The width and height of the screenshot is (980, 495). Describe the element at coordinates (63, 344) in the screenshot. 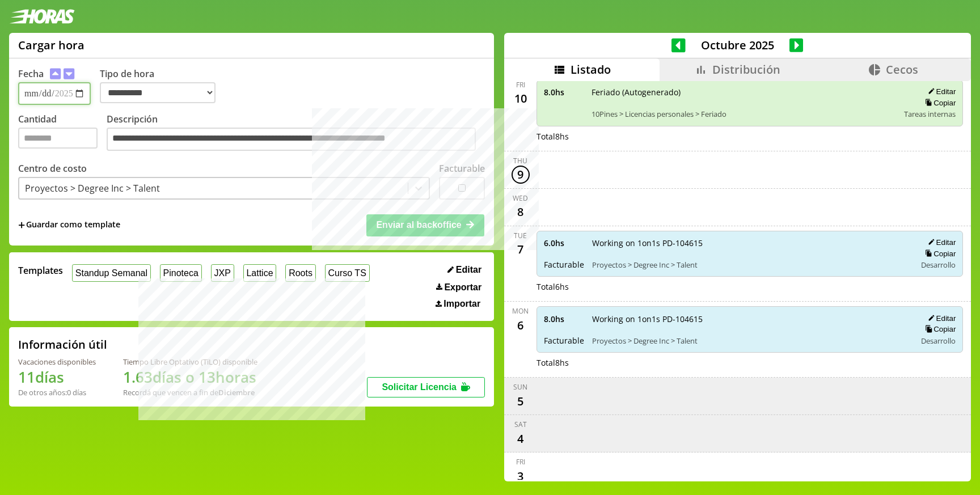

I see `h2: Información útil` at that location.